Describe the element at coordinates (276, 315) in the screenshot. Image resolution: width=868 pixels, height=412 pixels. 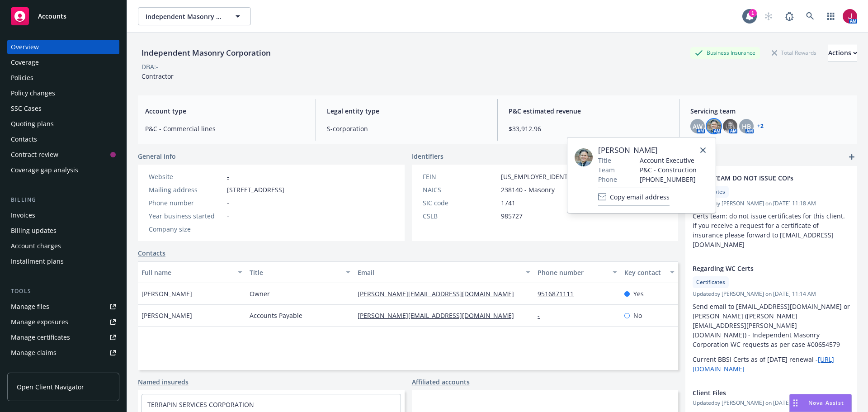
I see `span: Accounts Payable` at that location.